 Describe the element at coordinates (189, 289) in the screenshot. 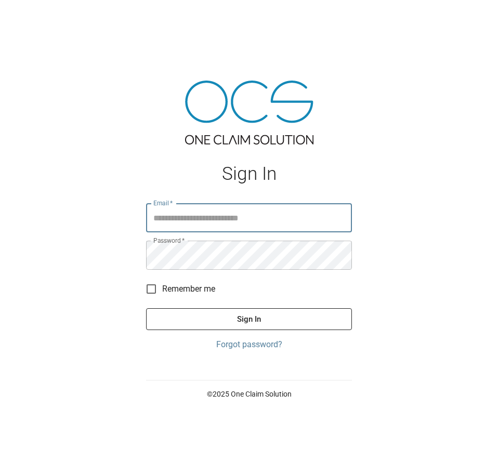

I see `span: Remember me` at that location.